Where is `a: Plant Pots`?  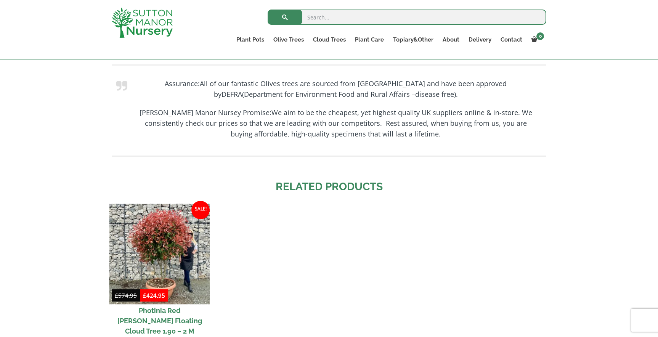
a: Plant Pots is located at coordinates (250, 40).